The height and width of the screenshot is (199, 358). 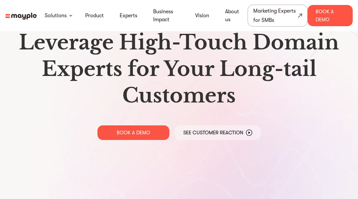 I want to click on a: Business Impact, so click(x=166, y=16).